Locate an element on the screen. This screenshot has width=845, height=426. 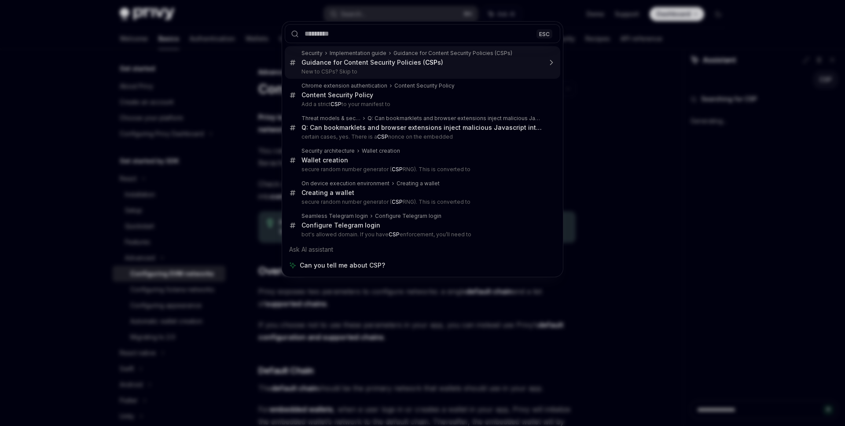
div: Threat models & security FAQ is located at coordinates (331, 118).